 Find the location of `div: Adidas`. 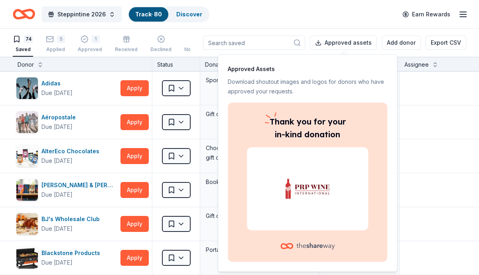

div: Adidas is located at coordinates (57, 83).